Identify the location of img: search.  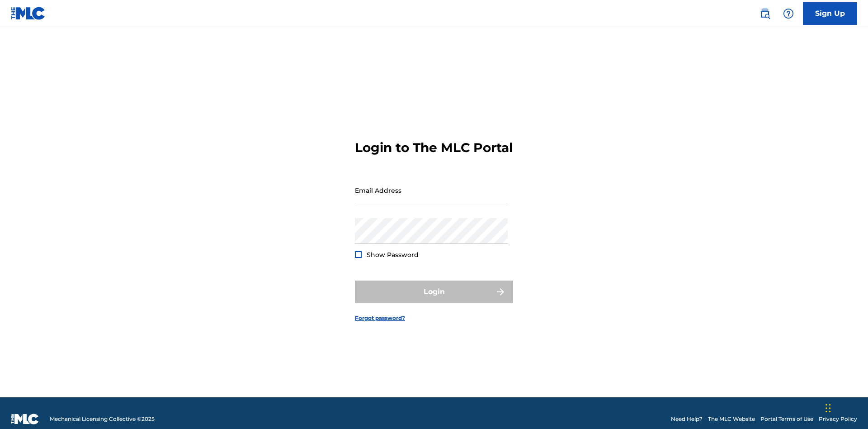
(765, 13).